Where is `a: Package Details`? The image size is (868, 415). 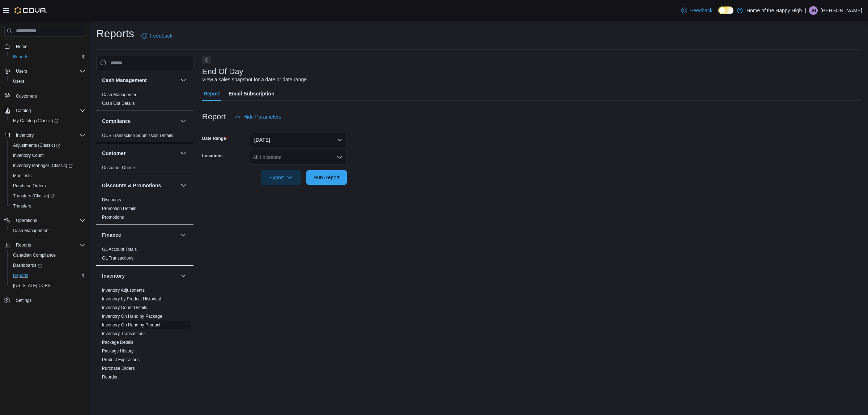
a: Package Details is located at coordinates (118, 342).